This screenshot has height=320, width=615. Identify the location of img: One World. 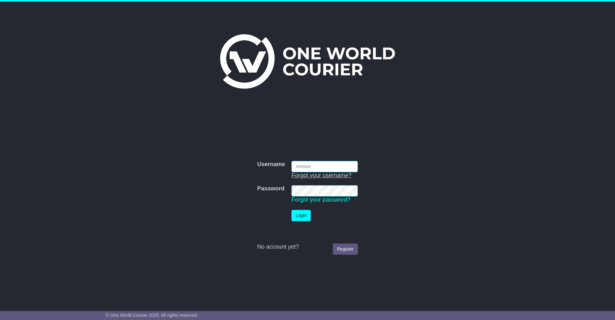
(307, 61).